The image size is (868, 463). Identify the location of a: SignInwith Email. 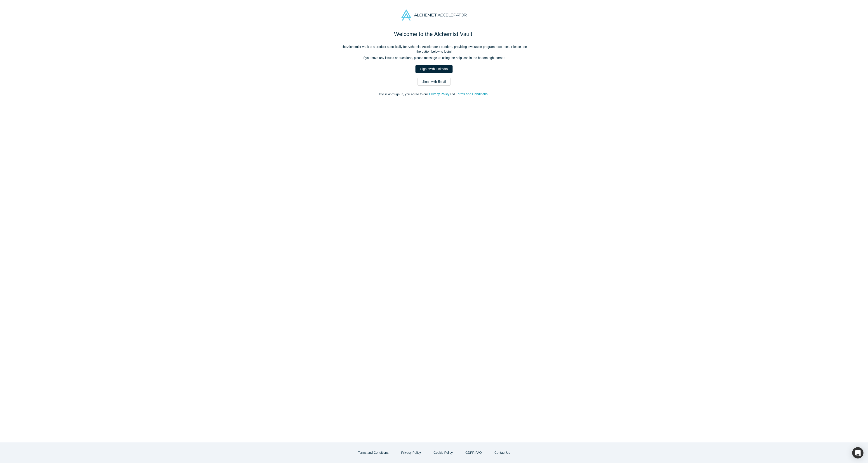
(434, 82).